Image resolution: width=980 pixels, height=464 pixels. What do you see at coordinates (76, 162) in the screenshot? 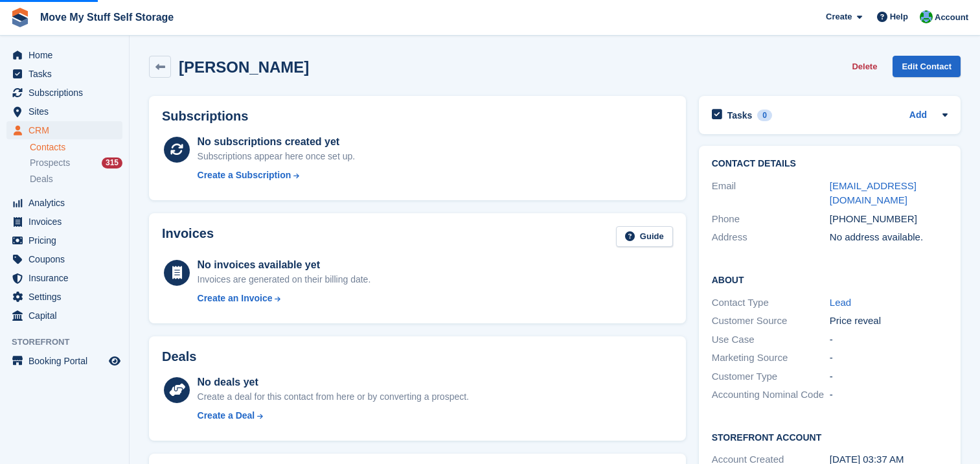
I see `a: Prospects 315` at bounding box center [76, 162].